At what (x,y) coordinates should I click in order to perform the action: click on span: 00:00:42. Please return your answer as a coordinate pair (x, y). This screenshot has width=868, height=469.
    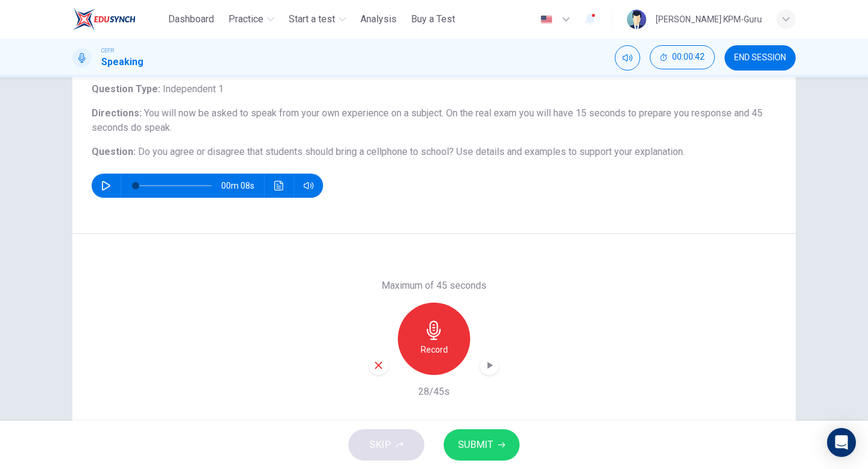
    Looking at the image, I should click on (689, 57).